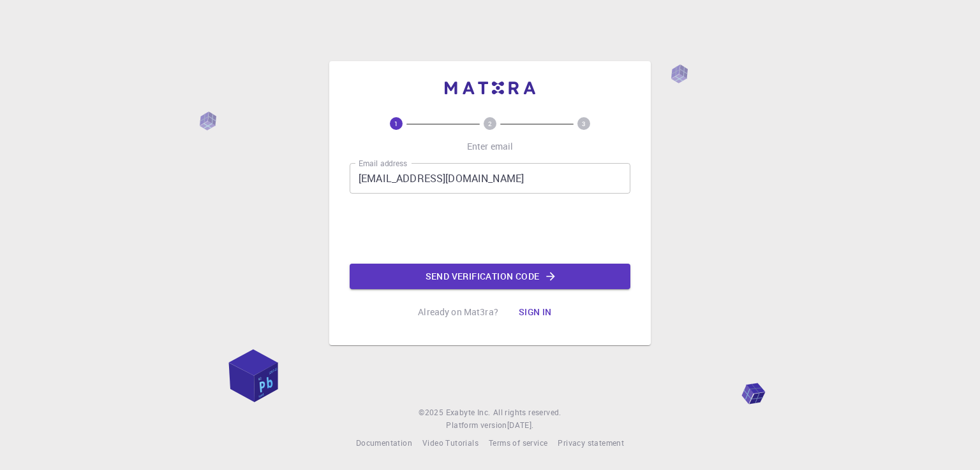 This screenshot has width=980, height=470. Describe the element at coordinates (591, 444) in the screenshot. I see `a: Privacy statement` at that location.